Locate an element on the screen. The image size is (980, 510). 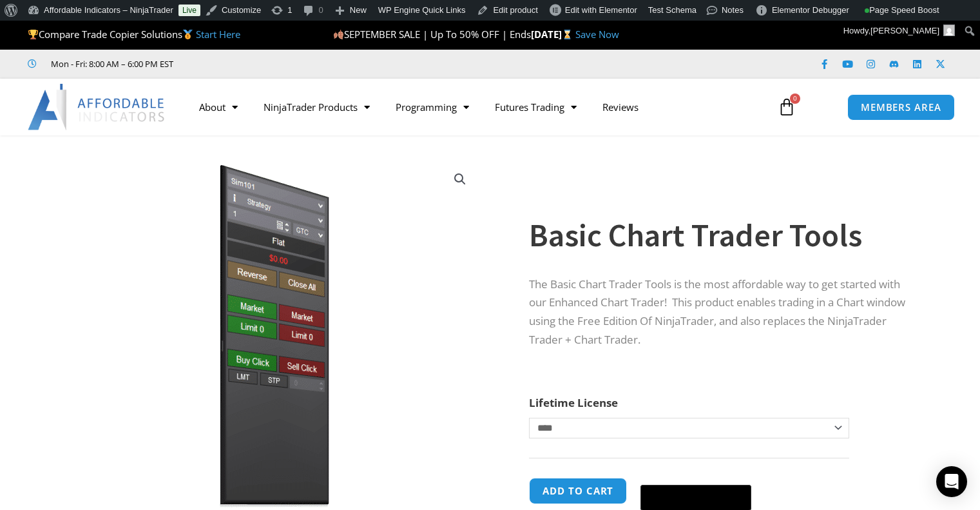
a: Live is located at coordinates (190, 11).